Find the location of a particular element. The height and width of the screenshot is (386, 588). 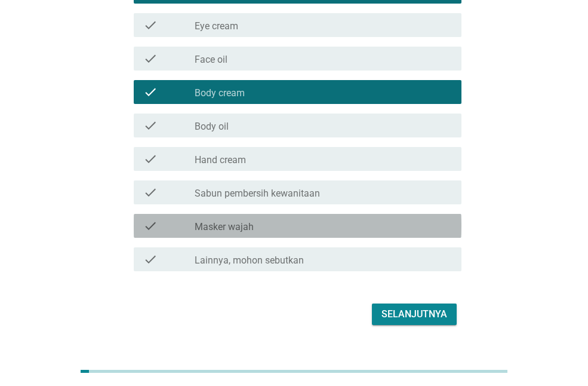

label: Masker wajah is located at coordinates (224, 227).